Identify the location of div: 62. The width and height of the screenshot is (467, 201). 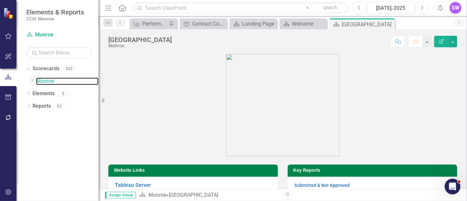
(59, 106).